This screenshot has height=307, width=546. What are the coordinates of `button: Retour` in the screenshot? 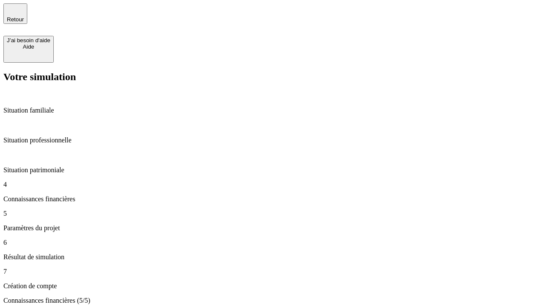 It's located at (15, 14).